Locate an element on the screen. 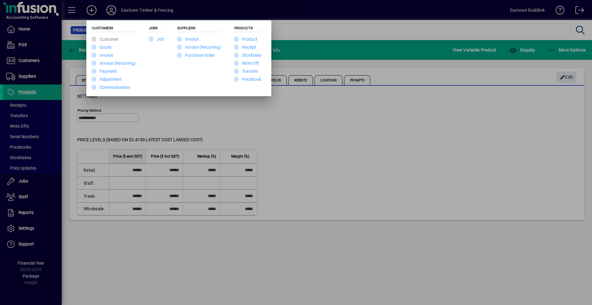 The image size is (592, 305). h5: Jobs is located at coordinates (156, 29).